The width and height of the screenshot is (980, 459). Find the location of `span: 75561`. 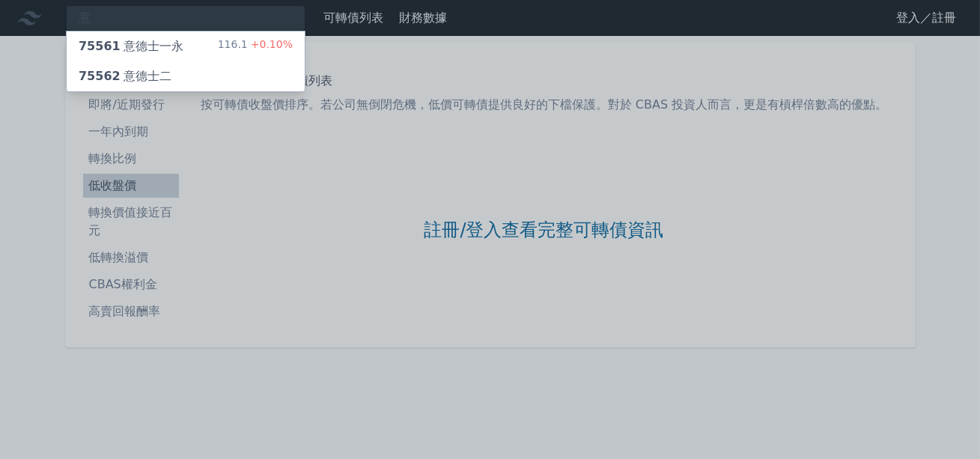

span: 75561 is located at coordinates (100, 46).